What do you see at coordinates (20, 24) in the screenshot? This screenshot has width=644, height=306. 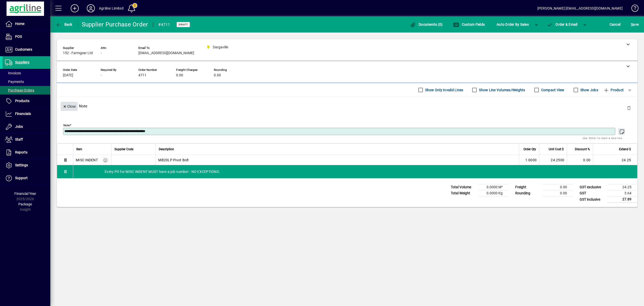 I see `span: Home` at bounding box center [20, 24].